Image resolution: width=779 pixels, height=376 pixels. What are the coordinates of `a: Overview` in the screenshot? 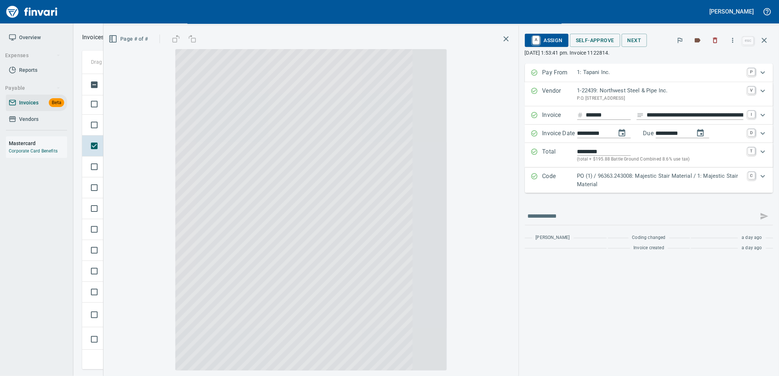 It's located at (36, 37).